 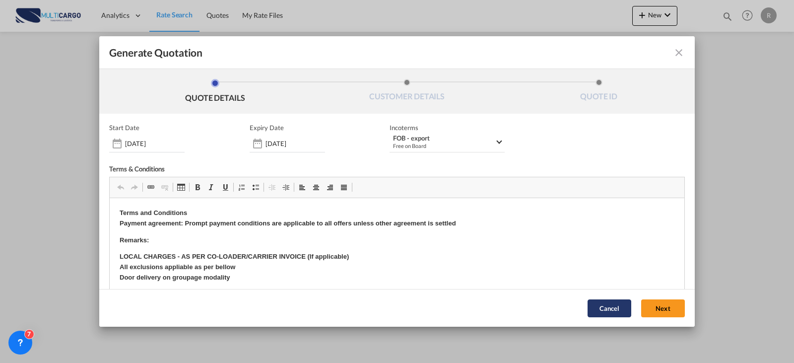 I want to click on md-icon: icon-close fg-AAA8AD cursor m-0, so click(x=679, y=53).